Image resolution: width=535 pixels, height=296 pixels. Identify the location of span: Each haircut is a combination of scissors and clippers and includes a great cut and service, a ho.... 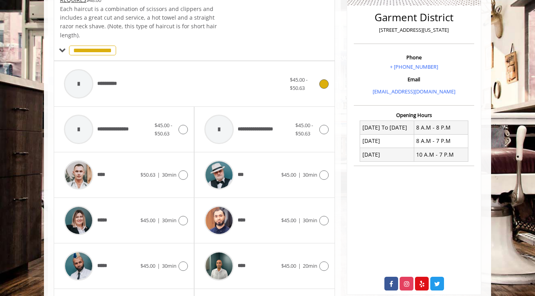
(139, 22).